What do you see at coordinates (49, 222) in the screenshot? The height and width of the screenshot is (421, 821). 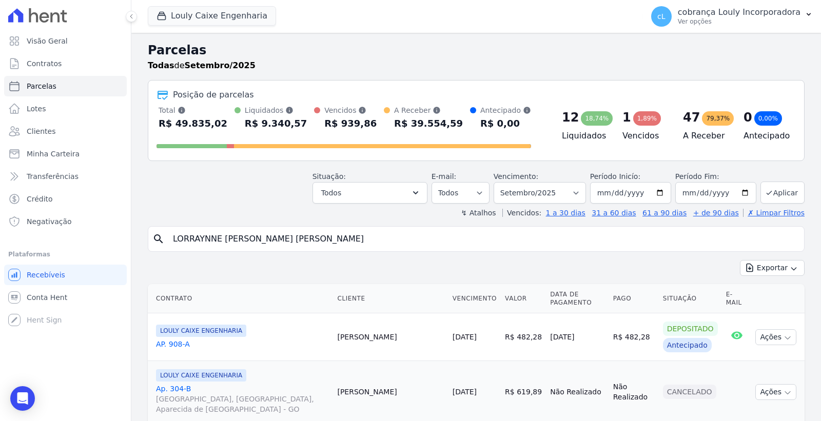 I see `span: Negativação` at bounding box center [49, 222].